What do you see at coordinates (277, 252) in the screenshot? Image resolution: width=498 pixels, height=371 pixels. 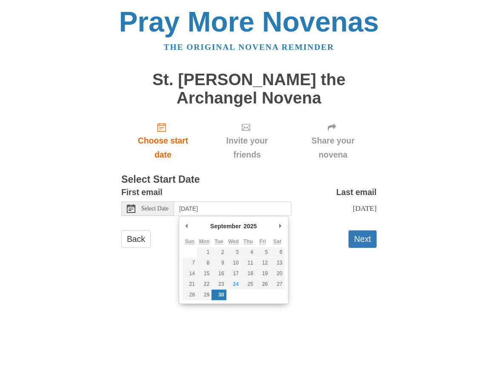 I see `button: 6` at bounding box center [277, 252].